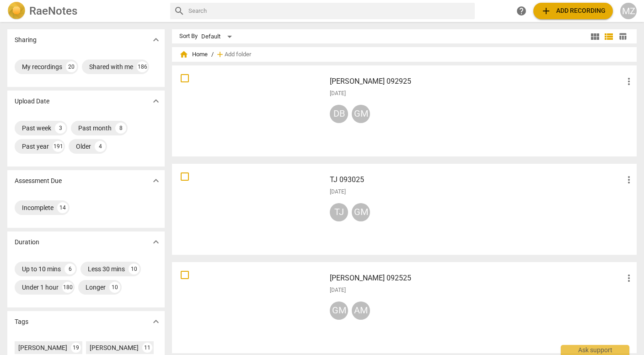 The width and height of the screenshot is (644, 355). What do you see at coordinates (21, 322) in the screenshot?
I see `p: Tags` at bounding box center [21, 322].